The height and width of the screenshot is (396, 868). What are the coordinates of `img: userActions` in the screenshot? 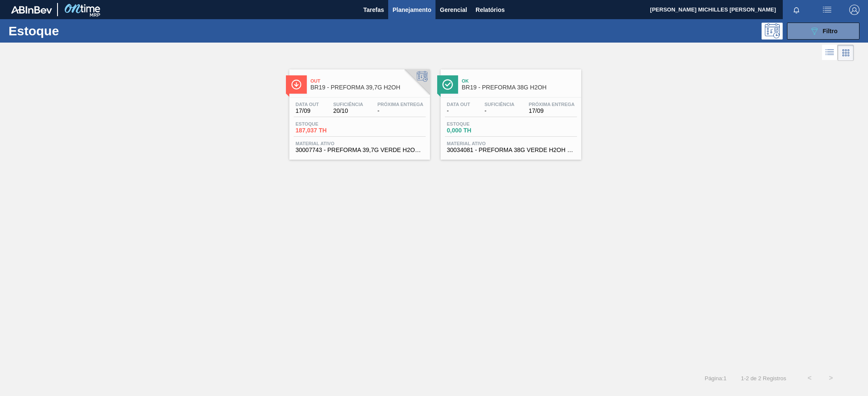 It's located at (827, 10).